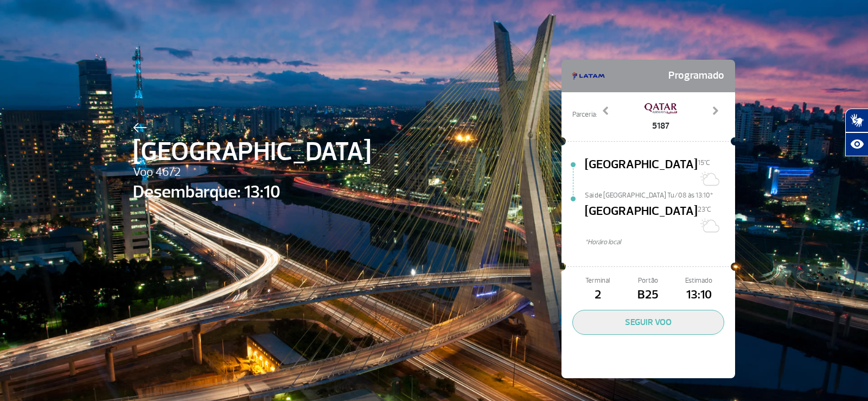 Image resolution: width=868 pixels, height=401 pixels. I want to click on span: *Horáro local, so click(660, 242).